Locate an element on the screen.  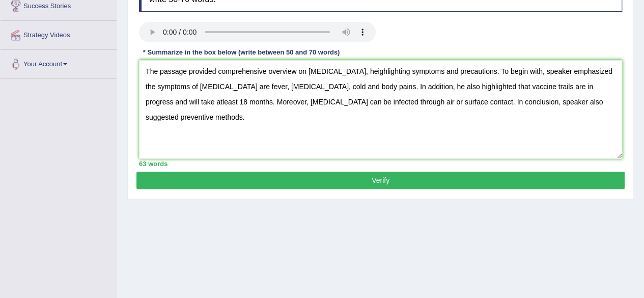
button: Verify is located at coordinates (380, 180).